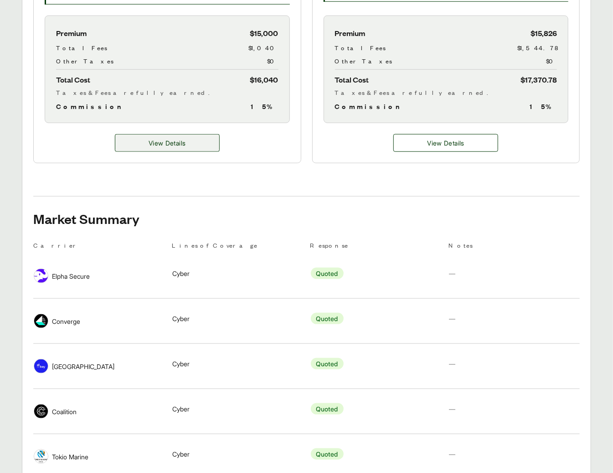  I want to click on span: $1,544.78, so click(537, 47).